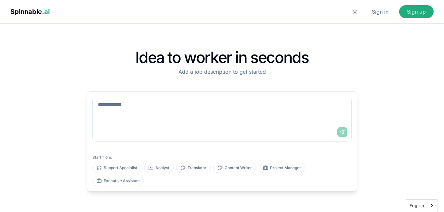 Image resolution: width=444 pixels, height=212 pixels. I want to click on aside: Language selected: English, so click(421, 206).